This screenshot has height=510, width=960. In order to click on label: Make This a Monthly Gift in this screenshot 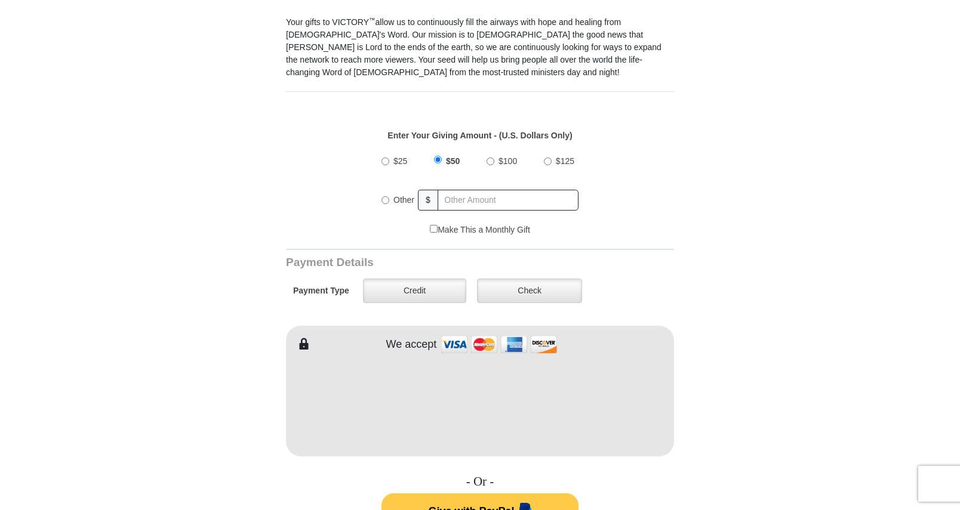, I will do `click(480, 230)`.